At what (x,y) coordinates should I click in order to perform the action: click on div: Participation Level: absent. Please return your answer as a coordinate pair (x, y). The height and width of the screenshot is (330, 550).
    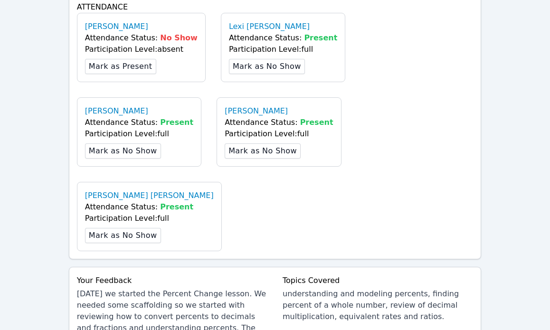
    Looking at the image, I should click on (141, 49).